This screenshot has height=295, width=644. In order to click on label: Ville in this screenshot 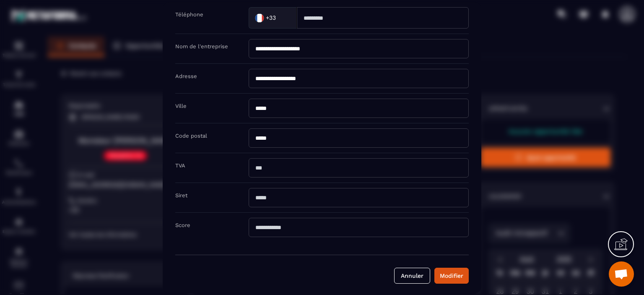, I will do `click(180, 106)`.